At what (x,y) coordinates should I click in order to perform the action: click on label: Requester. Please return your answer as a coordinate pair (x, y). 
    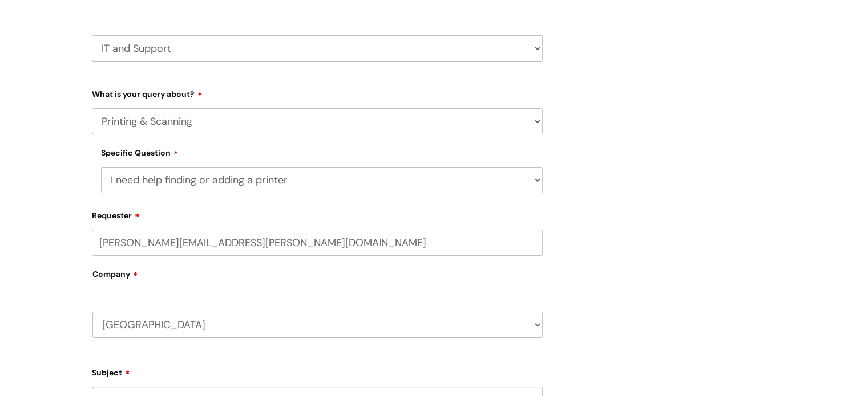
    Looking at the image, I should click on (318, 214).